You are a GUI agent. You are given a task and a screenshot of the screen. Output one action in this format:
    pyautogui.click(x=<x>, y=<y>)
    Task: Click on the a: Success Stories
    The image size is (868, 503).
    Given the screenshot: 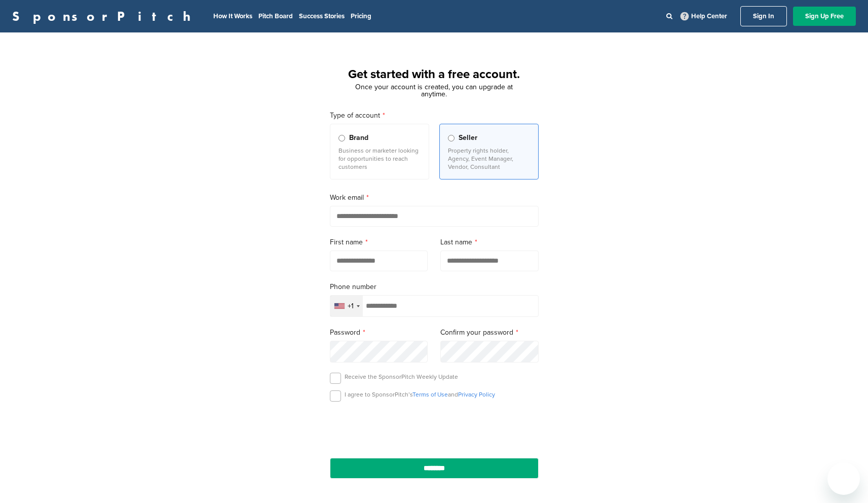 What is the action you would take?
    pyautogui.click(x=322, y=16)
    